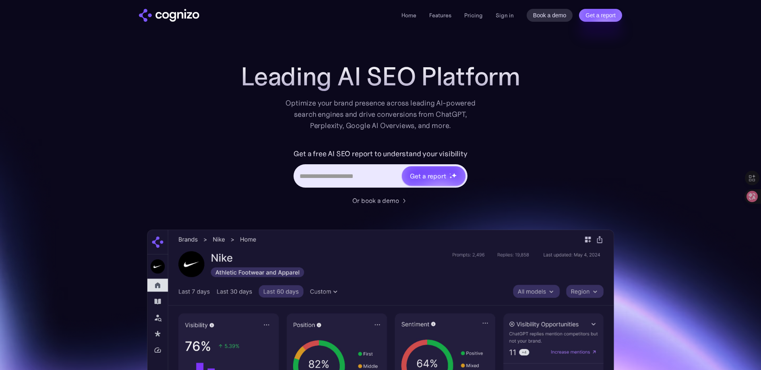  Describe the element at coordinates (380, 114) in the screenshot. I see `div: Optimize your brand presence across leading AI-powered search engines and drive conversions from ...` at that location.